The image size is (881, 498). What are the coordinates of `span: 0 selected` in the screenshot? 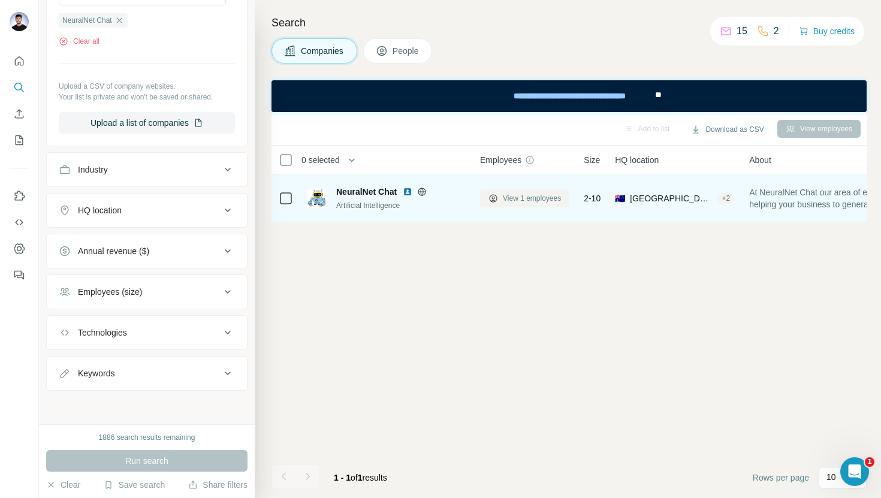 It's located at (321, 160).